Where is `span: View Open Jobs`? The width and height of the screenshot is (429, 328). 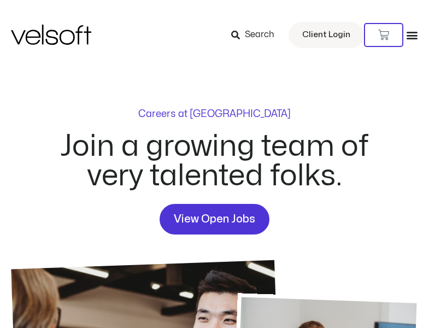 span: View Open Jobs is located at coordinates (214, 219).